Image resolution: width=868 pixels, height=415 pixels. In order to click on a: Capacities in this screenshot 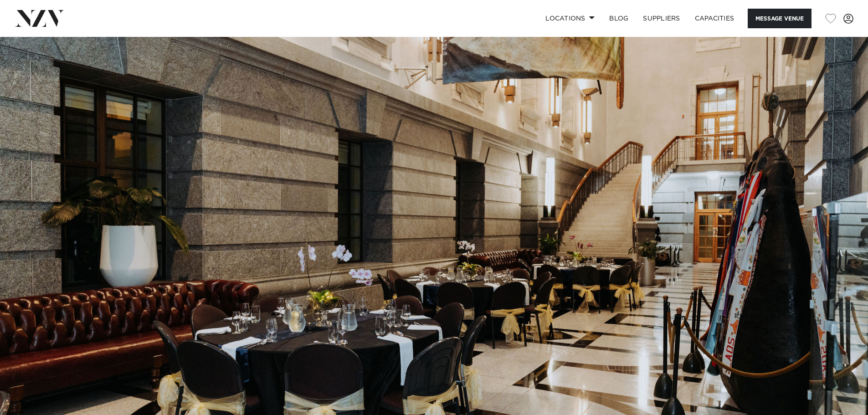, I will do `click(715, 18)`.